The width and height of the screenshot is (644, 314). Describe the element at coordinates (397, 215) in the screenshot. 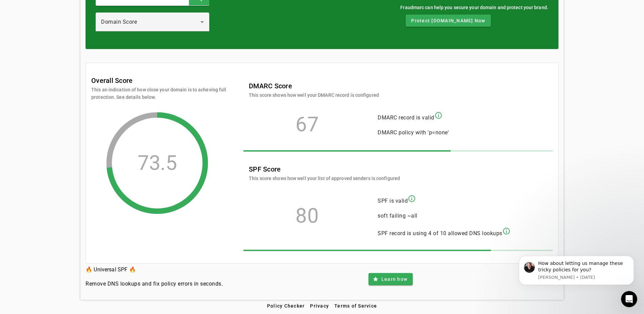

I see `span: soft failing ~all` at that location.